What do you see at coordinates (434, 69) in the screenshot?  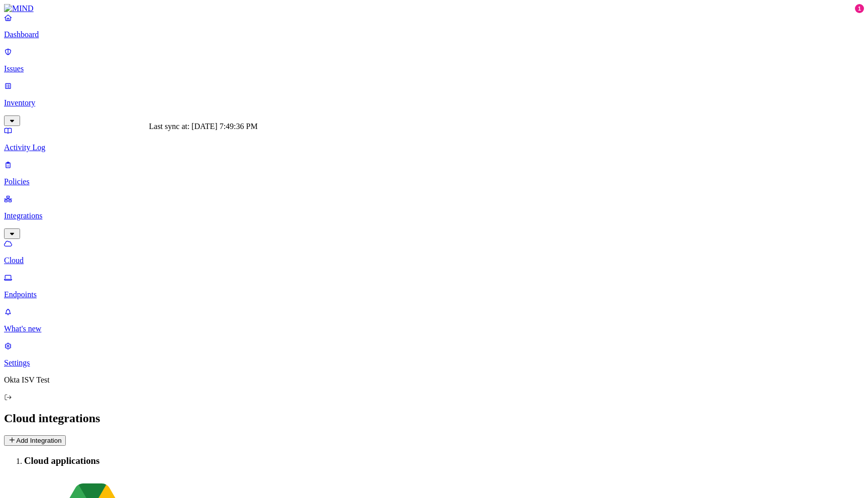 I see `p: Issues` at bounding box center [434, 69].